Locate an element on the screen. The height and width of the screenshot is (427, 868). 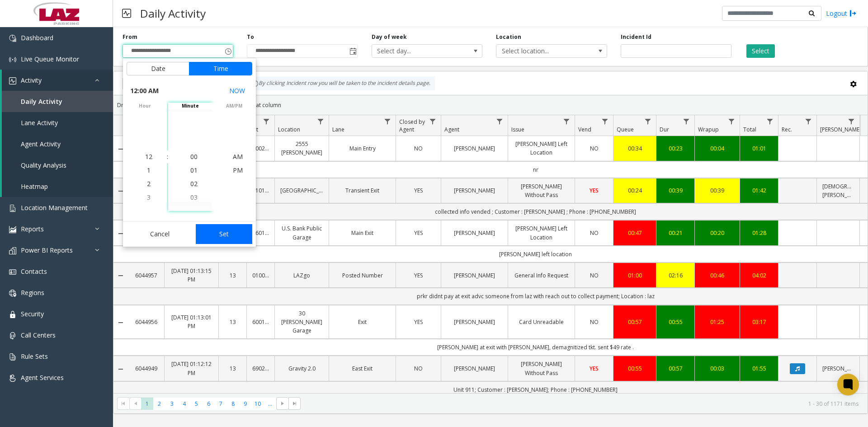
span: Toggle popup is located at coordinates (353, 51).